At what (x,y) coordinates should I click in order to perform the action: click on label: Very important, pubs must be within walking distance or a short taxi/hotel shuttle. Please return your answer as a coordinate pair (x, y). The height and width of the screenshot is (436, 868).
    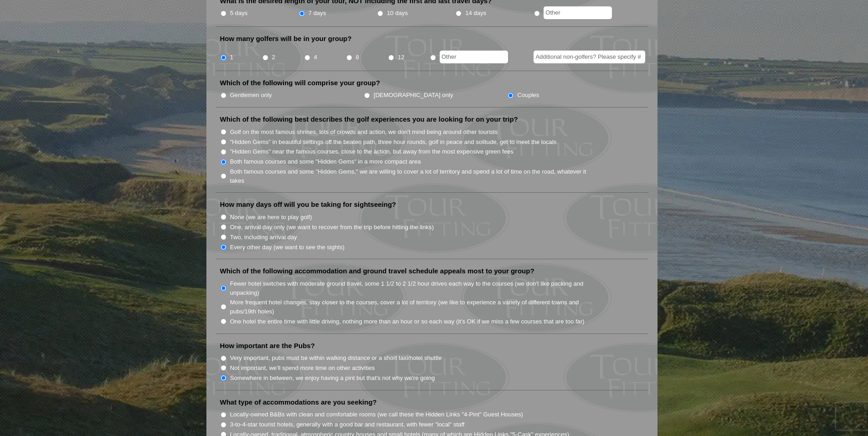
    Looking at the image, I should click on (336, 358).